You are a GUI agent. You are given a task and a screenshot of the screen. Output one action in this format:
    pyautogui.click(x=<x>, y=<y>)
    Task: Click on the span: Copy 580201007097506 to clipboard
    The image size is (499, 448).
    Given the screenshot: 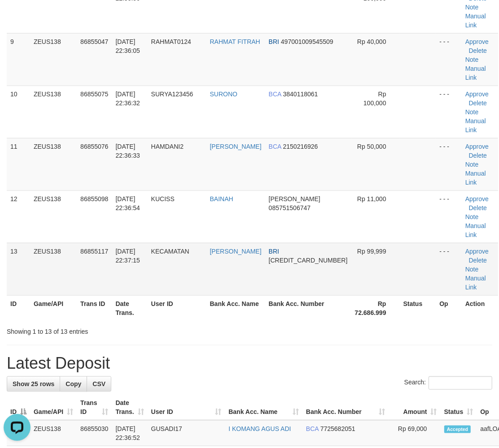 What is the action you would take?
    pyautogui.click(x=308, y=260)
    